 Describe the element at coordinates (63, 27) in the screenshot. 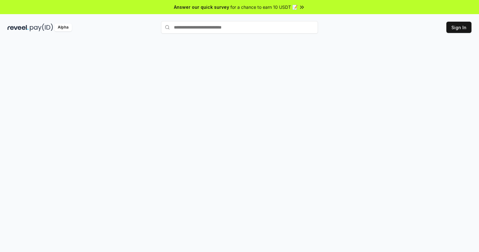

I see `div: Alpha` at that location.